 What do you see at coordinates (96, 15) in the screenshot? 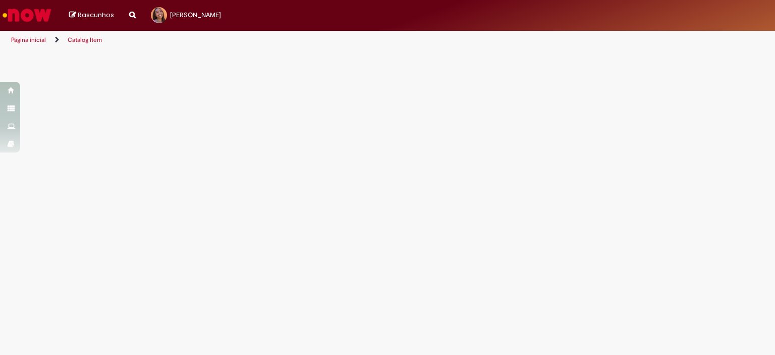
I see `span: Rascunhos` at bounding box center [96, 15].